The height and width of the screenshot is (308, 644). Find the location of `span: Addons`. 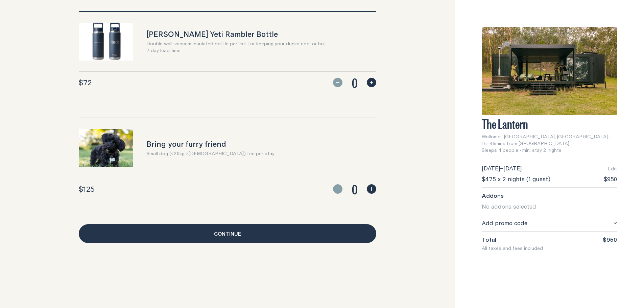

span: Addons is located at coordinates (492, 196).